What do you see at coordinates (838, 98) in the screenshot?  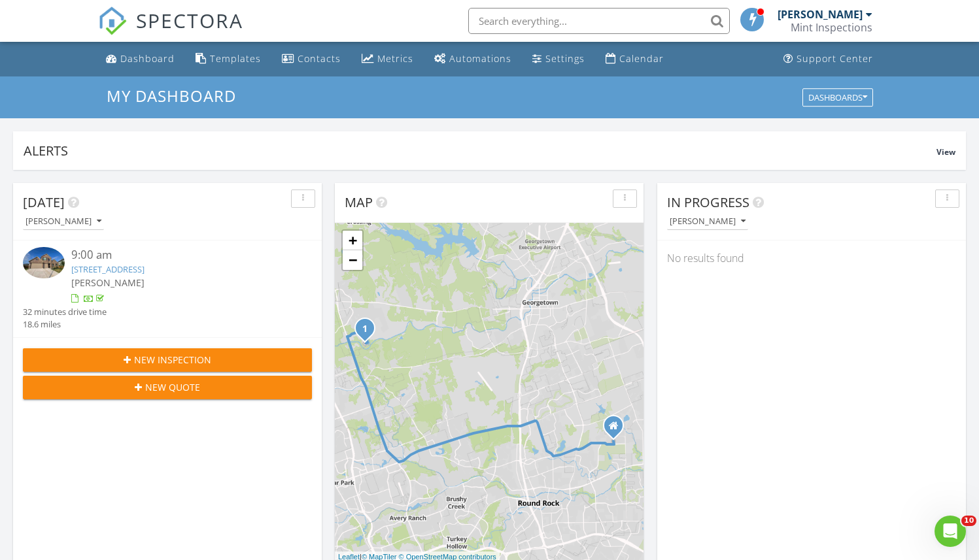 I see `button: Dashboards` at bounding box center [838, 98].